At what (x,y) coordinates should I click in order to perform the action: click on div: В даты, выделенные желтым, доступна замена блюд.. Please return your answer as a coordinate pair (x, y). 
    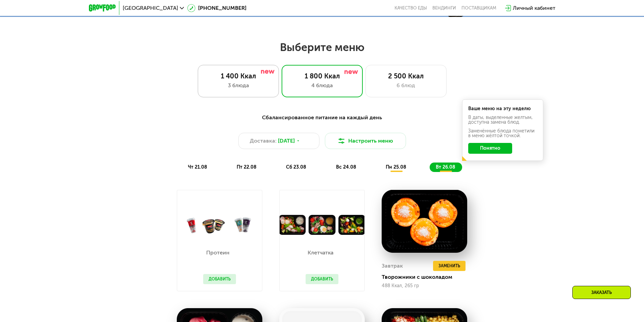
    Looking at the image, I should click on (503, 120).